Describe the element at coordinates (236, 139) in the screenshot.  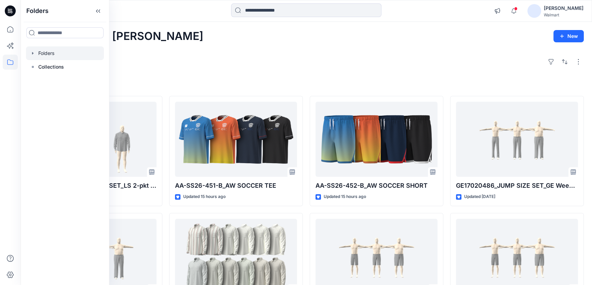
I see `a: AA-SS26-451-B_AW SOCCER TEE` at that location.